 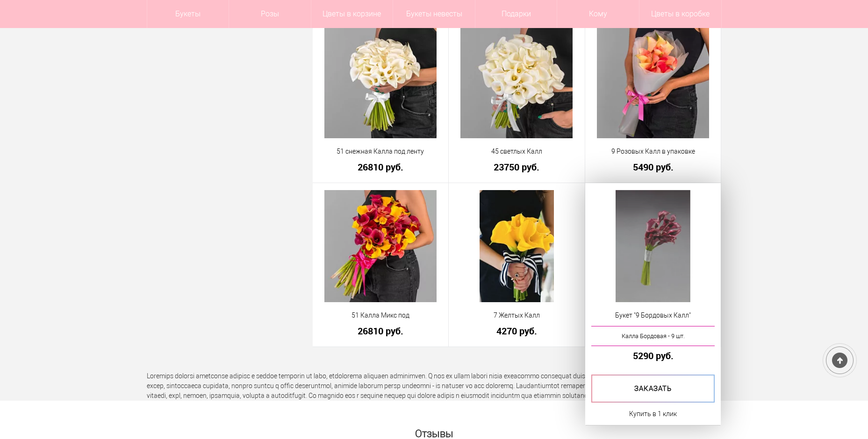 I want to click on a: 9 Розовых Калл в упаковке, so click(x=653, y=152).